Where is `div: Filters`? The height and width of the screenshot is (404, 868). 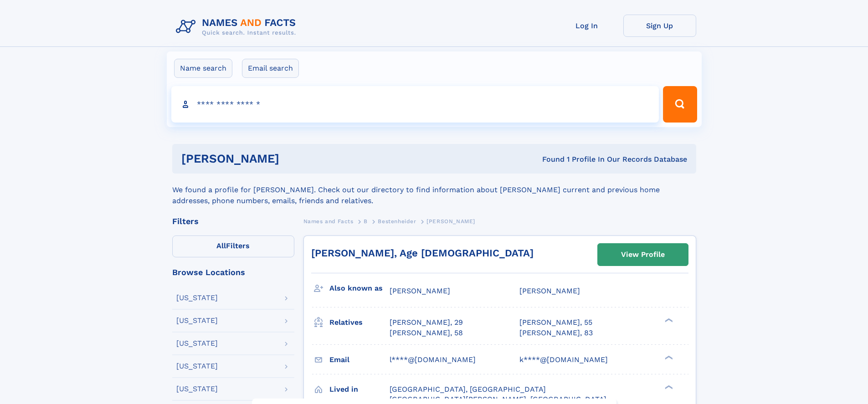
div: Filters is located at coordinates (233, 221).